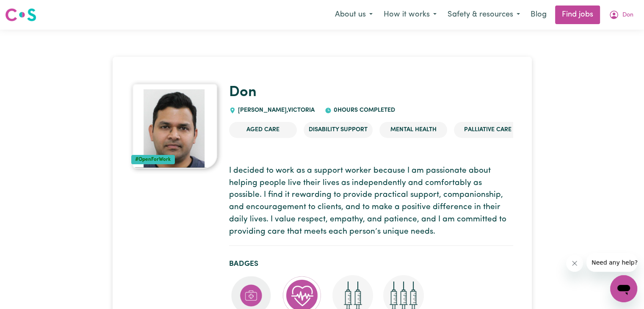 The image size is (644, 309). I want to click on div: #OpenForWork, so click(153, 160).